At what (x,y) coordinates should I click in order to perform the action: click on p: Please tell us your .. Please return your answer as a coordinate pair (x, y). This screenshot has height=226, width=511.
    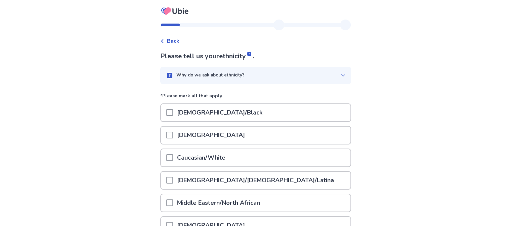
    Looking at the image, I should click on (256, 56).